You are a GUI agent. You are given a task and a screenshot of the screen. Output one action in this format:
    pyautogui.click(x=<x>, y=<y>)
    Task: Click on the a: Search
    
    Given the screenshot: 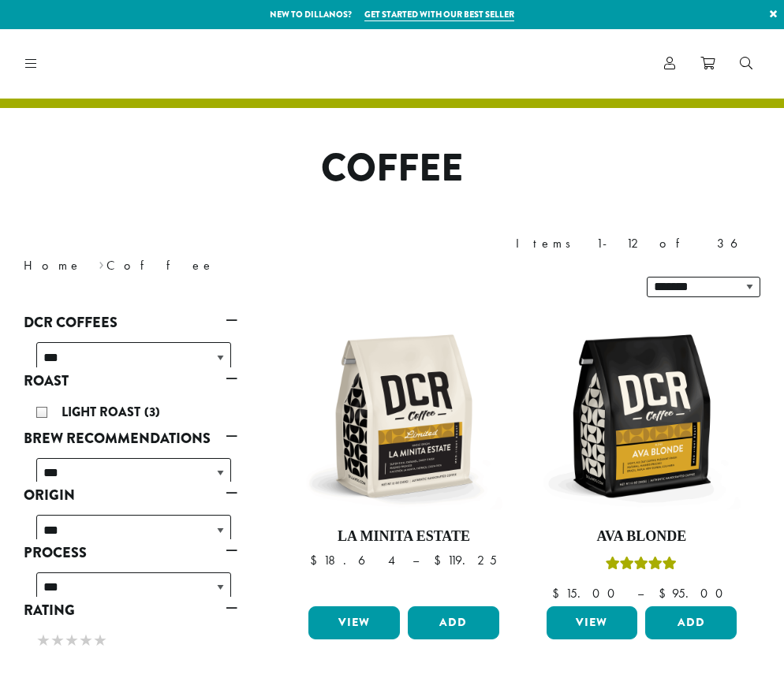 What is the action you would take?
    pyautogui.click(x=746, y=63)
    